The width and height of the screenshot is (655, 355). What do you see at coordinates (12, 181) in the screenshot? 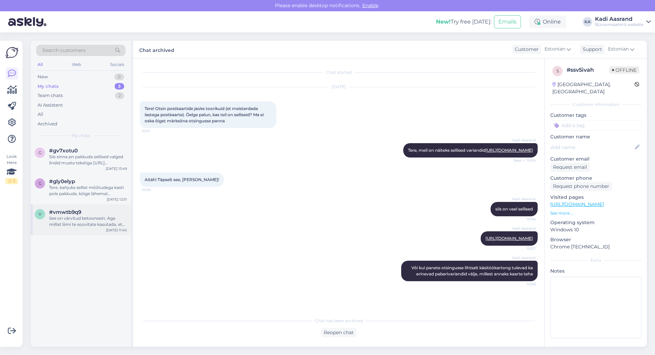
I see `div: 2 / 3` at bounding box center [12, 181].